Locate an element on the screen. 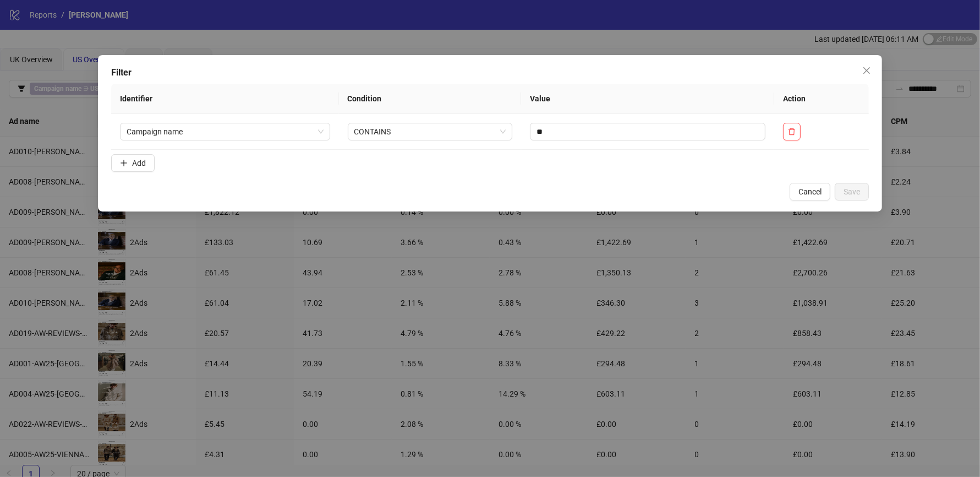 The image size is (980, 477). th: Condition is located at coordinates (430, 99).